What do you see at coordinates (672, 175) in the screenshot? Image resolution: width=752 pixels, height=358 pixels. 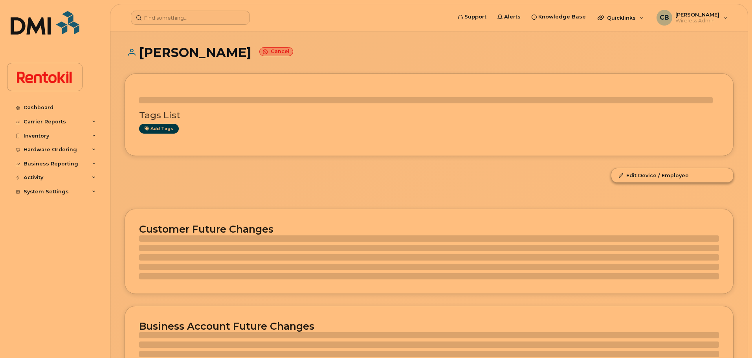 I see `a: Edit Device / Employee` at bounding box center [672, 175].